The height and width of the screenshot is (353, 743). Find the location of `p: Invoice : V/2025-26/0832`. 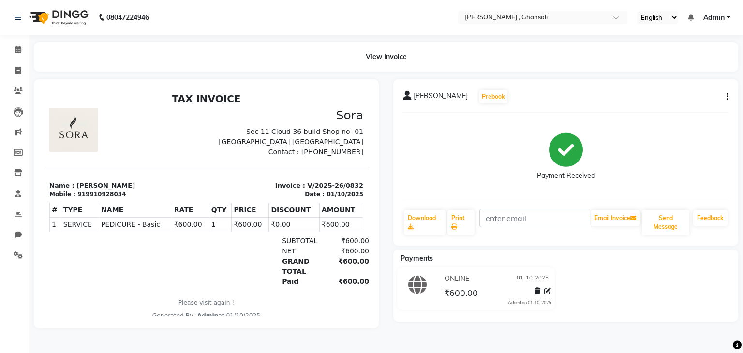

p: Invoice : V/2025-26/0832 is located at coordinates (244, 97).